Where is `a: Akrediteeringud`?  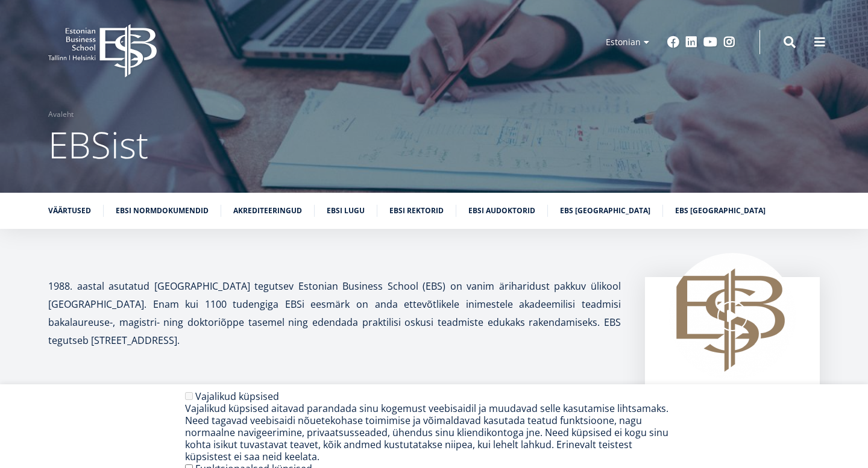
a: Akrediteeringud is located at coordinates (268, 211).